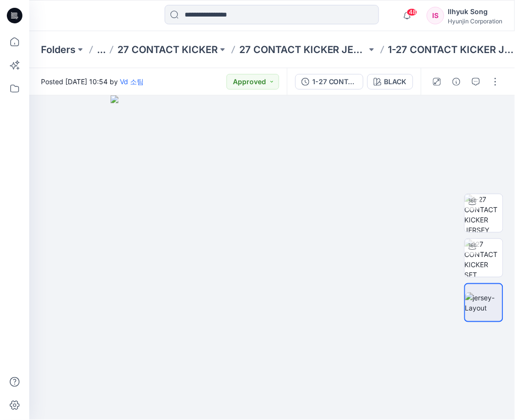 The width and height of the screenshot is (515, 420). What do you see at coordinates (58, 50) in the screenshot?
I see `a: Folders` at bounding box center [58, 50].